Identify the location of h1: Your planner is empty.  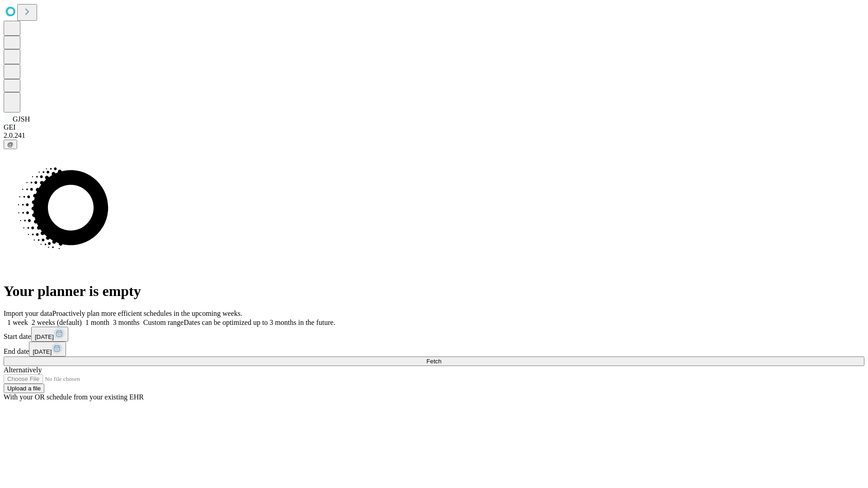
(434, 291).